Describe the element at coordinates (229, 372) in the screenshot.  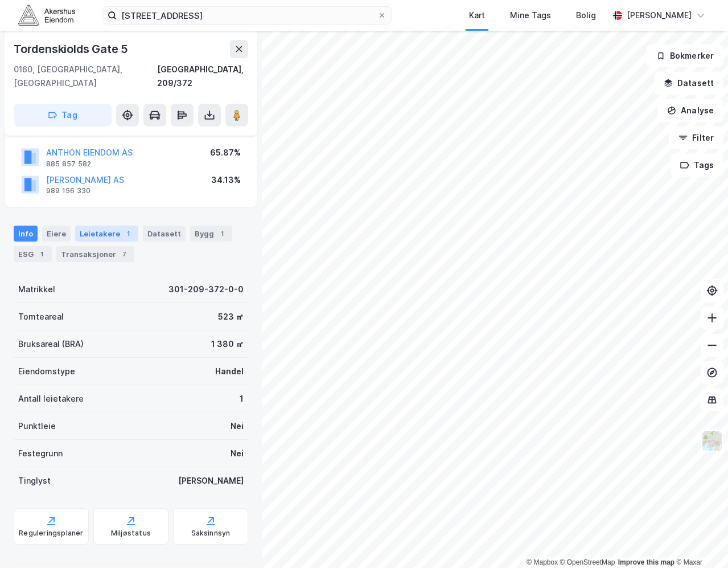
I see `div: Handel` at that location.